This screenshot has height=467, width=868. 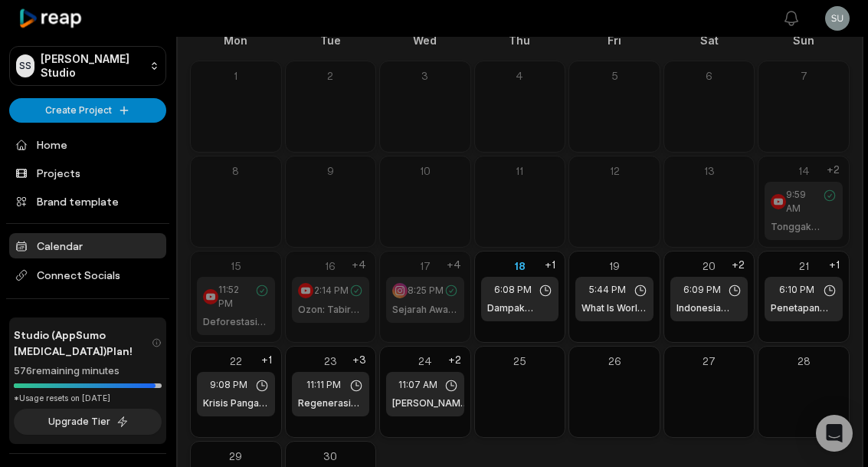 I want to click on div: 18, so click(x=520, y=265).